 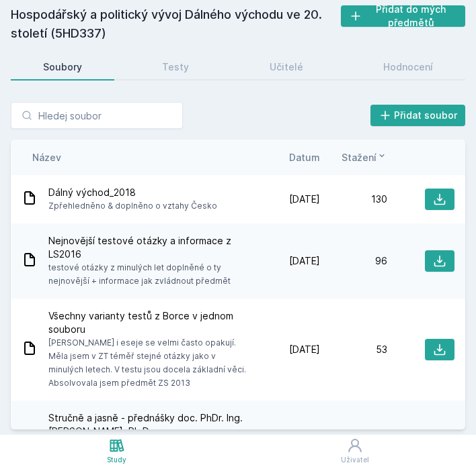 I want to click on button: Přidat do mých předmětů, so click(x=402, y=16).